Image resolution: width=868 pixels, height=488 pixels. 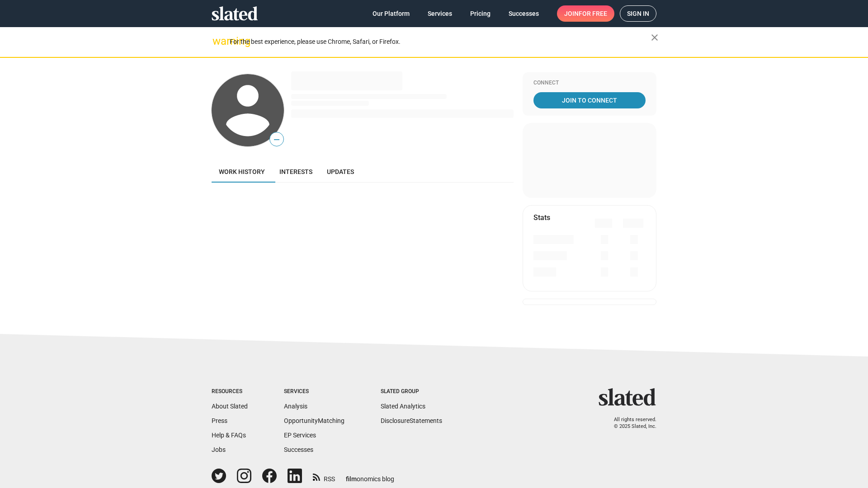 I want to click on a: Pricing, so click(x=480, y=14).